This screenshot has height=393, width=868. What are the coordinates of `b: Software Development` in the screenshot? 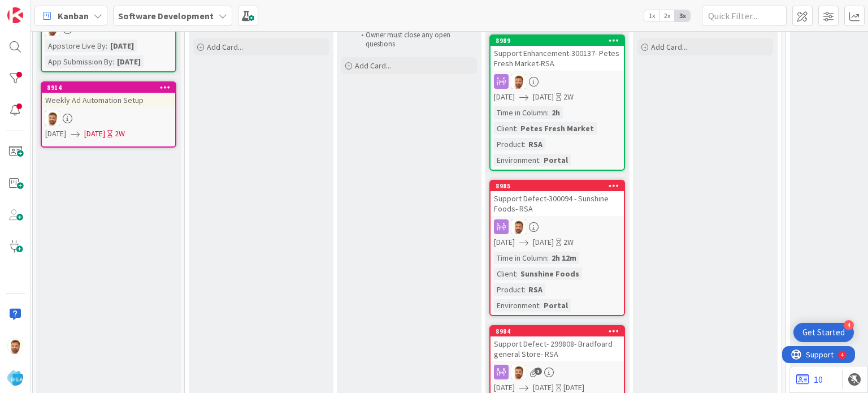 It's located at (166, 16).